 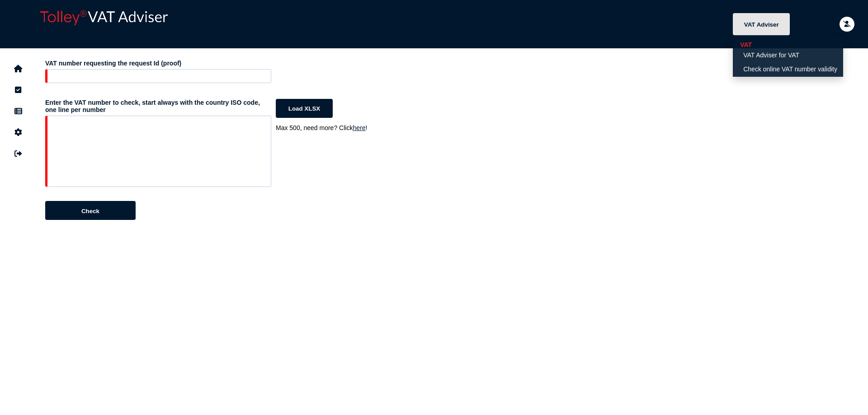 I want to click on button: Check, so click(x=91, y=211).